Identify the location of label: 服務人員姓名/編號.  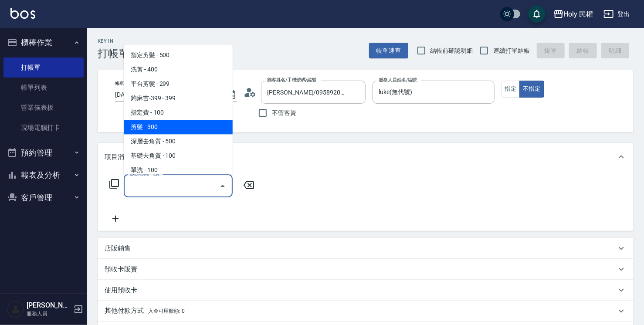
(398, 80).